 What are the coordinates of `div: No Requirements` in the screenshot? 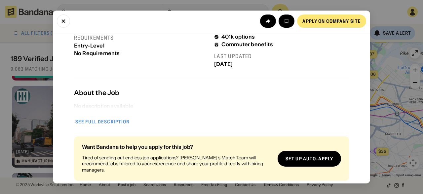 It's located at (141, 53).